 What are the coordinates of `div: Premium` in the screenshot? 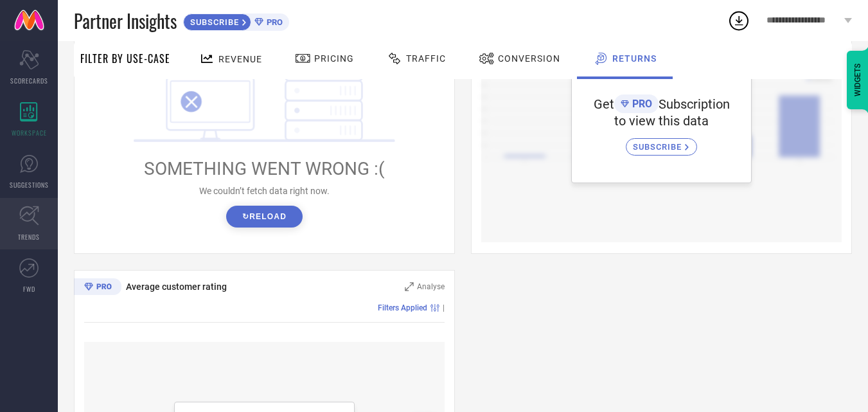 It's located at (97, 288).